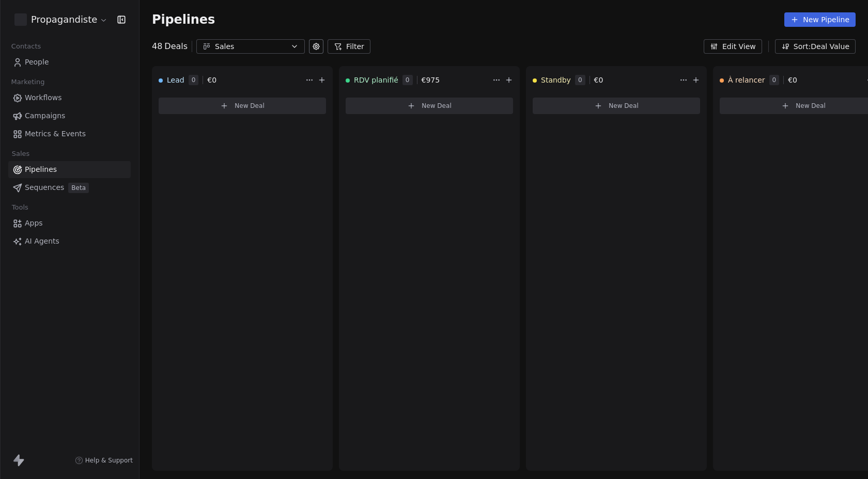 Image resolution: width=868 pixels, height=479 pixels. What do you see at coordinates (69, 98) in the screenshot?
I see `a: Workflows` at bounding box center [69, 98].